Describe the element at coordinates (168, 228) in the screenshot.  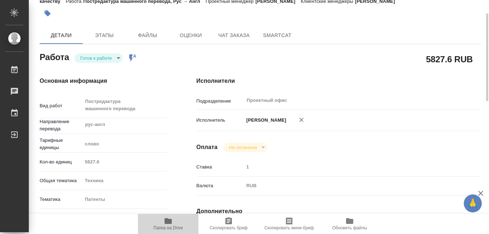
I see `span: Папка на Drive` at that location.